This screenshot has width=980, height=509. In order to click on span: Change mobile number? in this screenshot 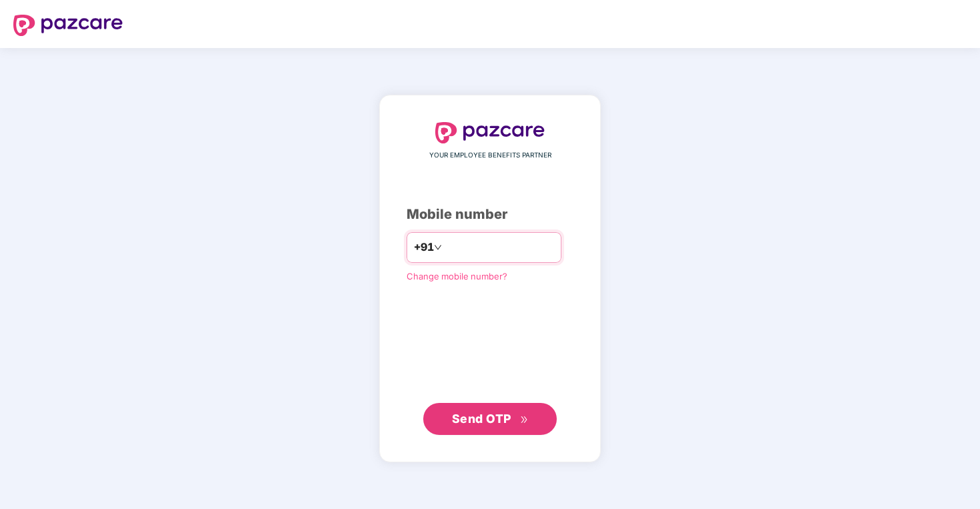, I will do `click(457, 276)`.